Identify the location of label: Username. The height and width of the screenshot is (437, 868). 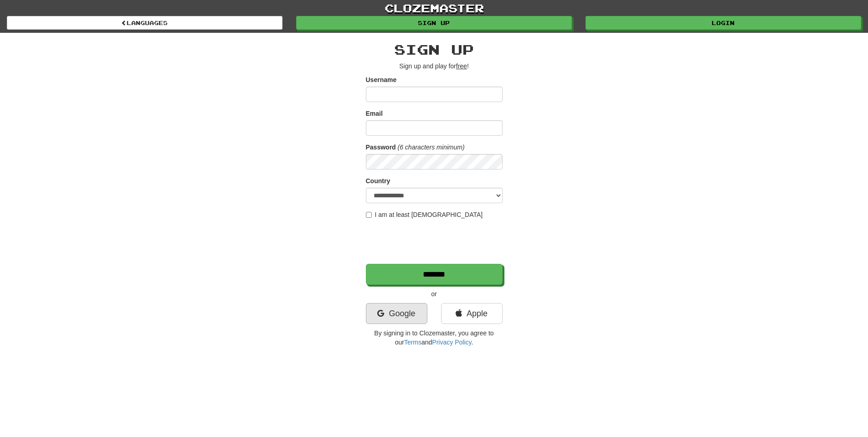
(381, 80).